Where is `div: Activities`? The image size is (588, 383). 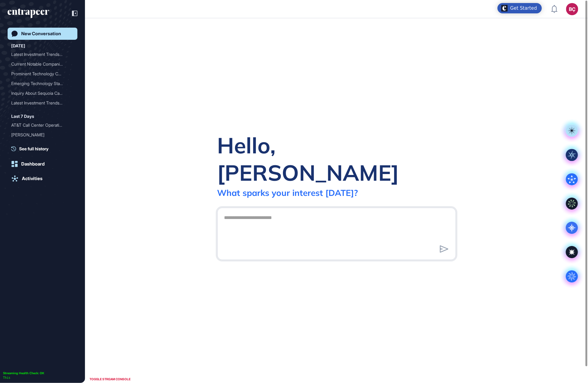
div: Activities is located at coordinates (32, 178).